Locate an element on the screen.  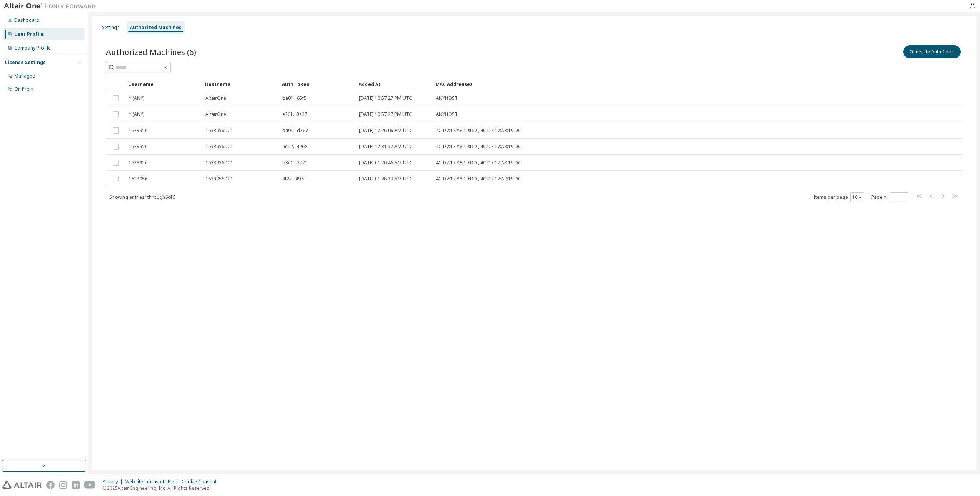
div: License Settings is located at coordinates (26, 62).